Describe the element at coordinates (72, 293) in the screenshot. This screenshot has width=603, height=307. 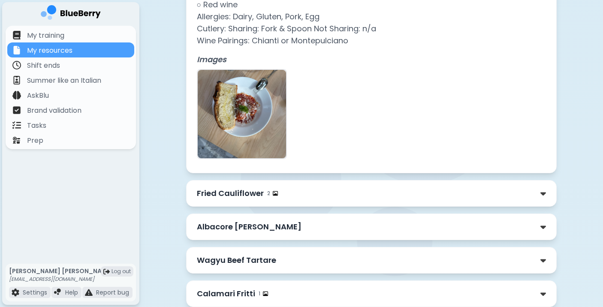
I see `p: Help` at that location.